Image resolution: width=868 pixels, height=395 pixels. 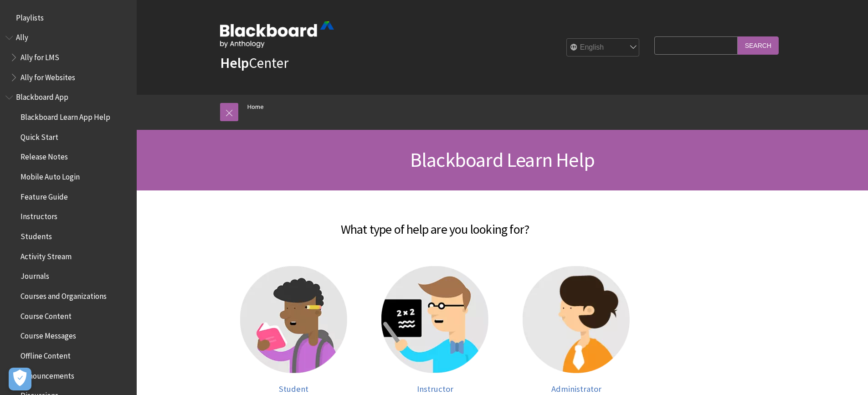 What do you see at coordinates (42, 96) in the screenshot?
I see `span: Blackboard App` at bounding box center [42, 96].